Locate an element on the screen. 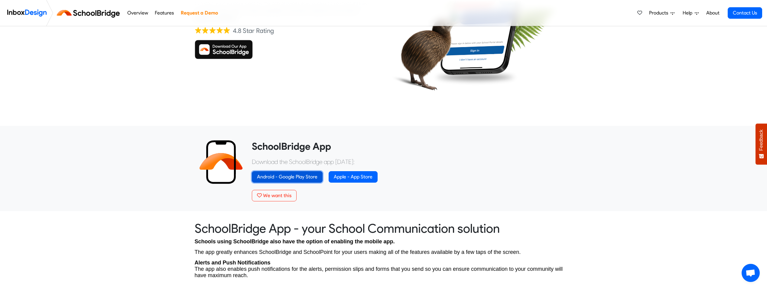 This screenshot has height=288, width=767. span: The app also enables push notifications for the alerts, permission slips and forms that you send ... is located at coordinates (379, 272).